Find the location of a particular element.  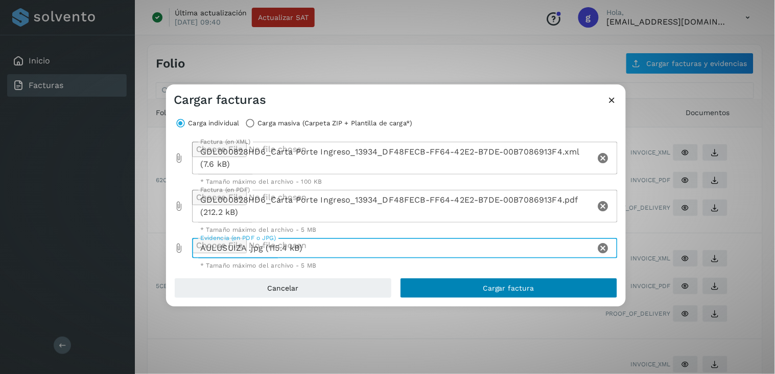

button: Cancelar is located at coordinates (283, 288).